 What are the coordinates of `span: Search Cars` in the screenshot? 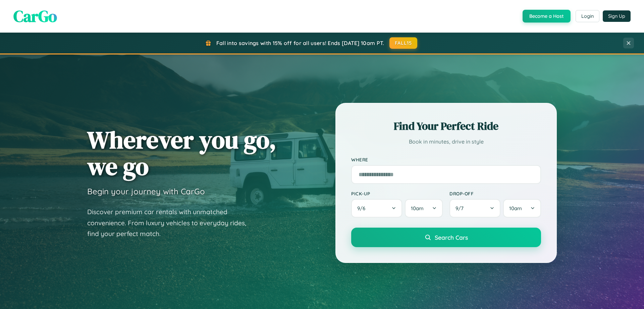 It's located at (451, 237).